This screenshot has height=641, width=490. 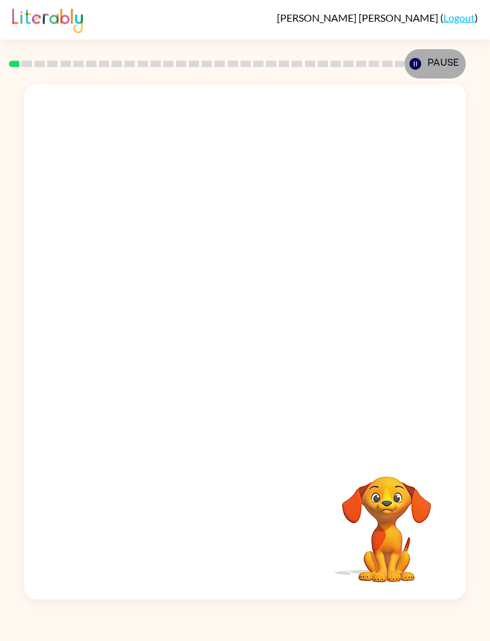 I want to click on video: Your browser must support playing .mp4 files to use Literably. Please try using another browser., so click(x=387, y=520).